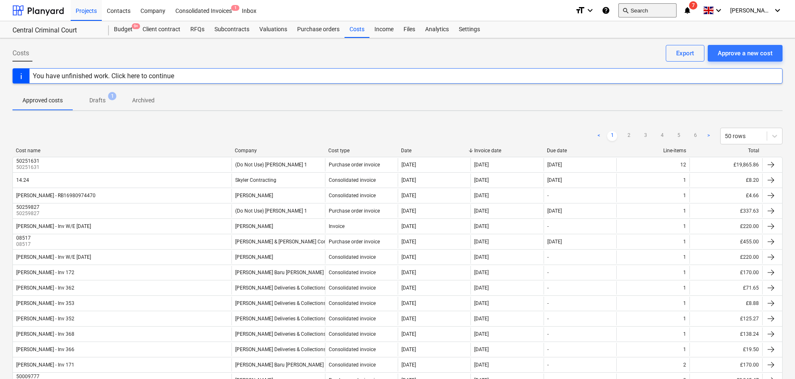  What do you see at coordinates (629, 136) in the screenshot?
I see `a: Page 2` at bounding box center [629, 136].